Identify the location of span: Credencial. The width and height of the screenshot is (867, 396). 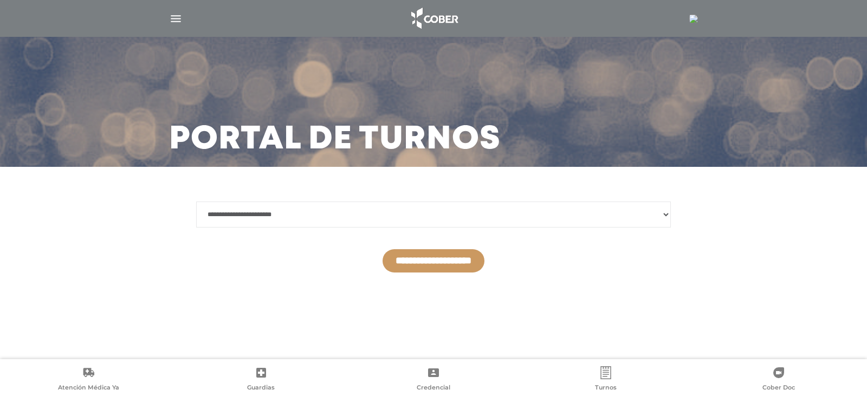
(434, 389).